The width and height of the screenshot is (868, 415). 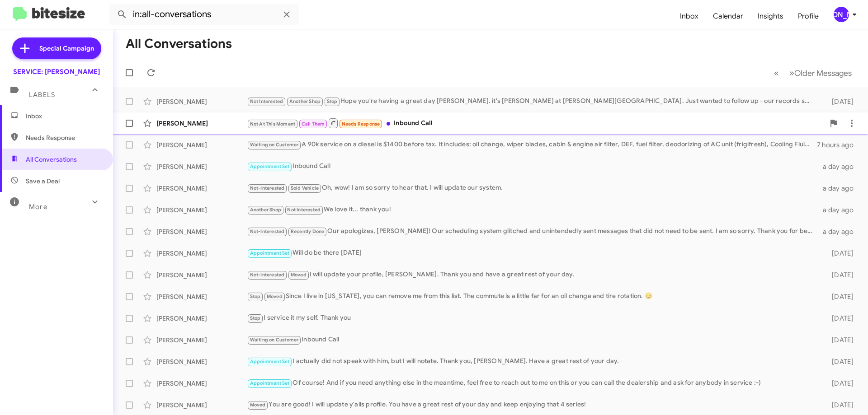 What do you see at coordinates (688, 16) in the screenshot?
I see `a: Inbox` at bounding box center [688, 16].